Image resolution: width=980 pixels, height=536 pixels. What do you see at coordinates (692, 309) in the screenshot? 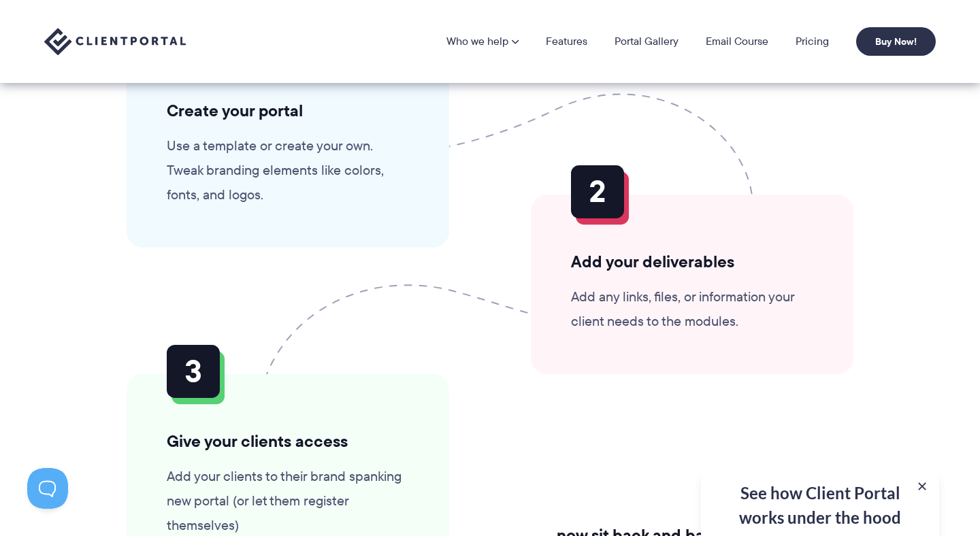
I see `p: Add any links, files, or information your client needs to the modules.` at bounding box center [692, 309].